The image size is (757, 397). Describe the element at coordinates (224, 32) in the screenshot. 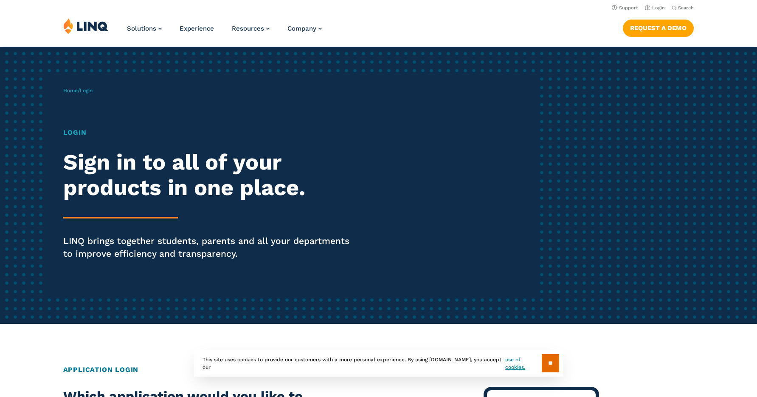

I see `nav: Primary Navigation` at that location.